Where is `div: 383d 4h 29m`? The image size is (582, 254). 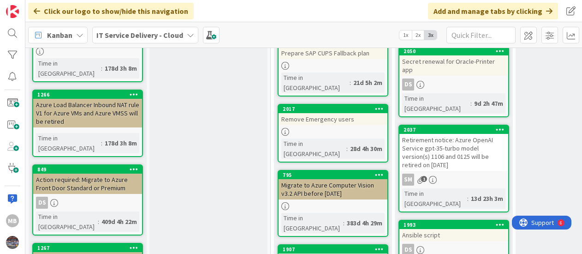 div: 383d 4h 29m is located at coordinates (364, 223).